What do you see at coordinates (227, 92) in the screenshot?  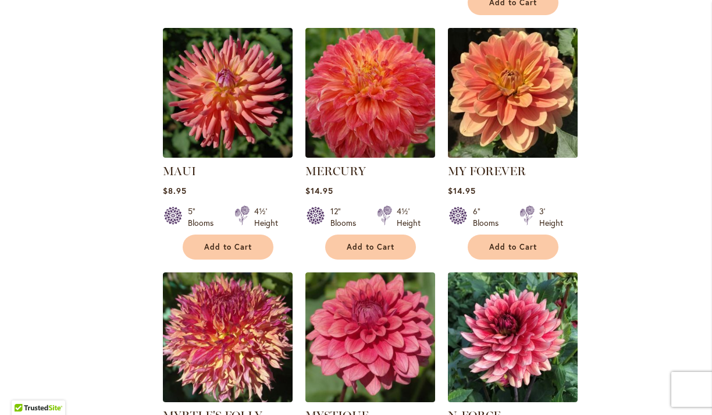 I see `img: MAUI` at bounding box center [227, 92].